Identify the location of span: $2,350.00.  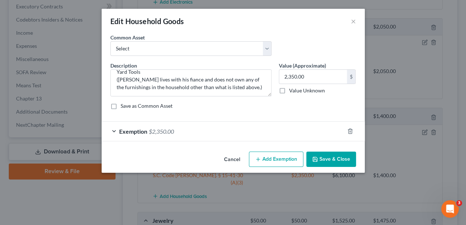
(161, 131).